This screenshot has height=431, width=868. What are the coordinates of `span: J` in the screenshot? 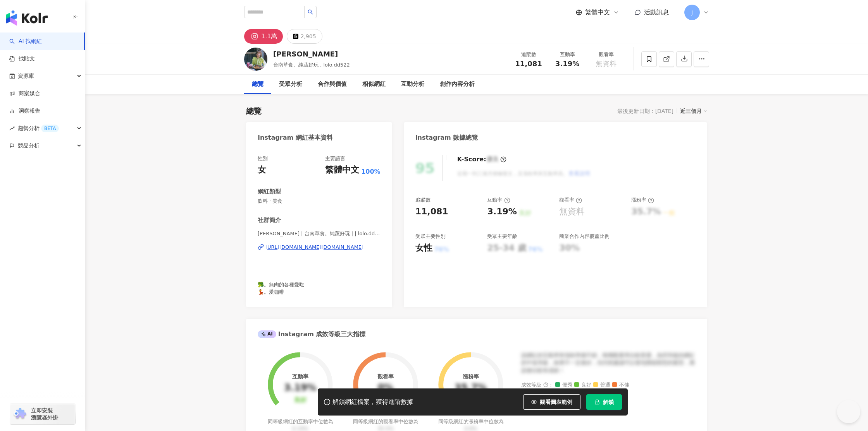 It's located at (692, 13).